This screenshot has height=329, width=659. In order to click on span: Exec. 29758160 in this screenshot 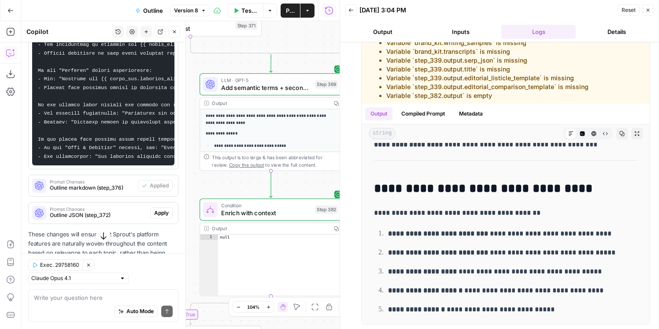, I will do `click(59, 265)`.